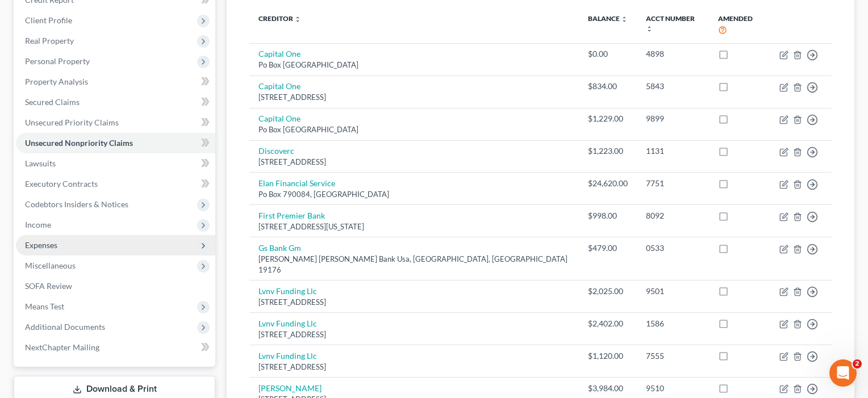  I want to click on div: $1,223.00, so click(608, 151).